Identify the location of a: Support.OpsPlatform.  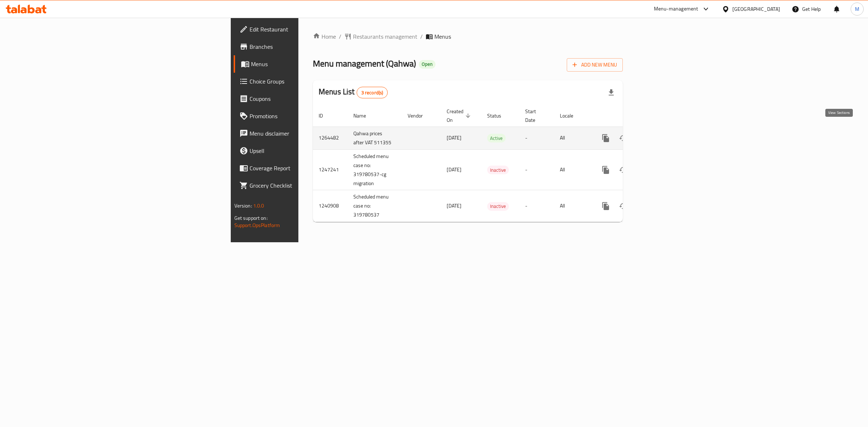
(257, 225).